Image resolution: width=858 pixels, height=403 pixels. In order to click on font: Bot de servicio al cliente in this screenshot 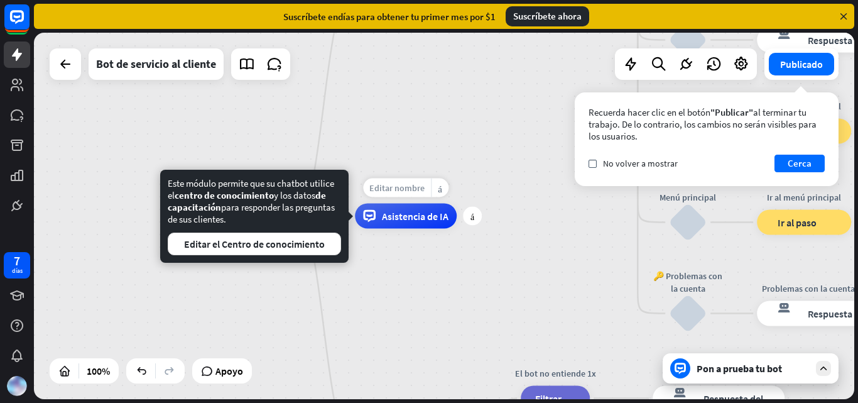, I will do `click(156, 63)`.